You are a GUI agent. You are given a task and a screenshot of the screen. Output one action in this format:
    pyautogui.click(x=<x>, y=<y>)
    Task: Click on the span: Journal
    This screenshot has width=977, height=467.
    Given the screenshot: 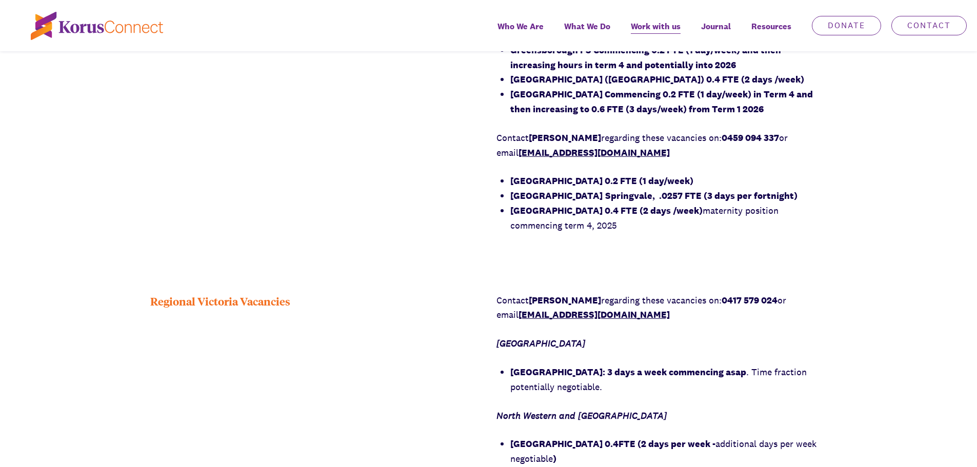 What is the action you would take?
    pyautogui.click(x=716, y=26)
    